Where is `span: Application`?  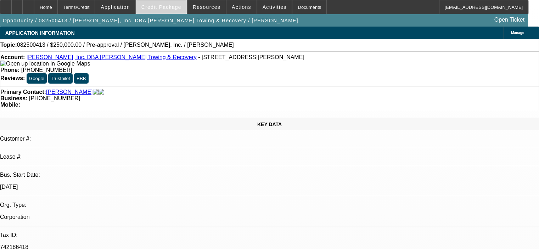 span: Application is located at coordinates (115, 7).